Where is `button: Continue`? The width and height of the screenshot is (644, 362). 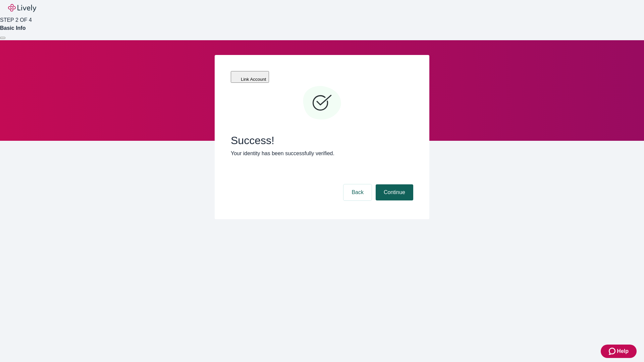
button: Continue is located at coordinates (395, 192).